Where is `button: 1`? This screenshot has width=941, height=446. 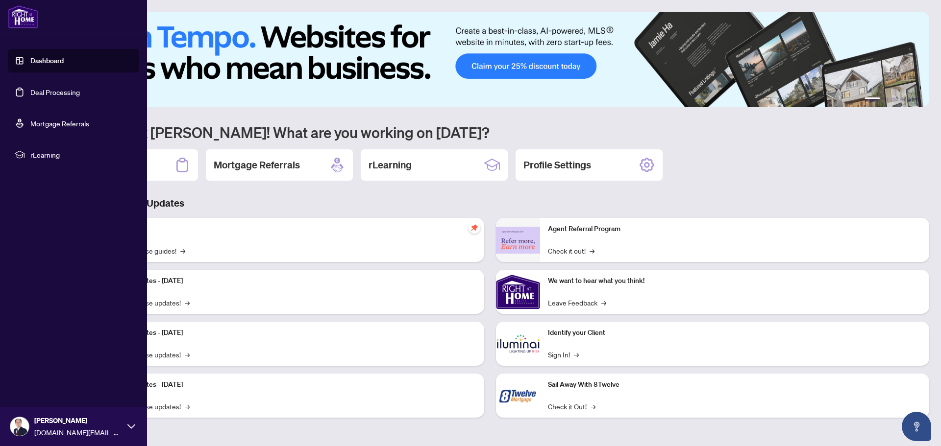
button: 1 is located at coordinates (872, 99).